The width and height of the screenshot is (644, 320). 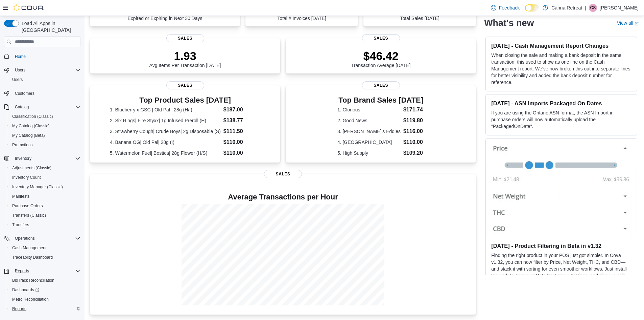 I want to click on button: Inventory, so click(x=23, y=159).